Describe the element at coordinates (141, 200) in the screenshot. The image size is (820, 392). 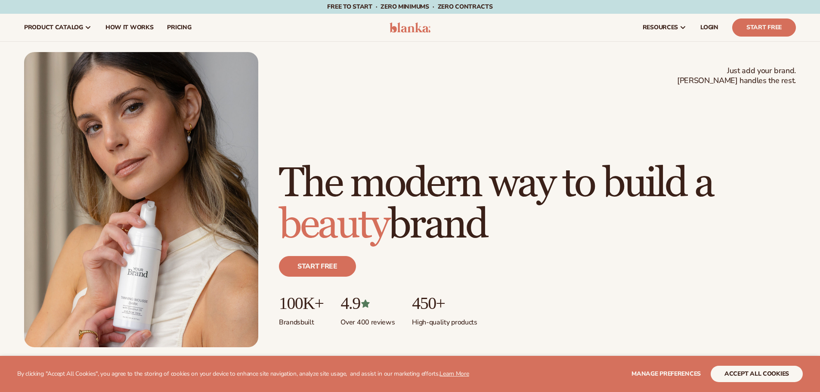
I see `img: Female holding tanning mousse.` at that location.